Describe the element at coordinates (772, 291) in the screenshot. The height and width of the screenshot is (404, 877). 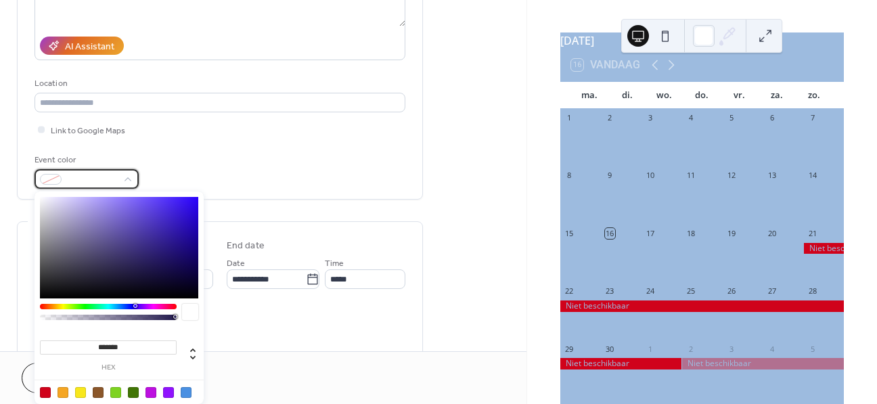
I see `div: 27` at that location.